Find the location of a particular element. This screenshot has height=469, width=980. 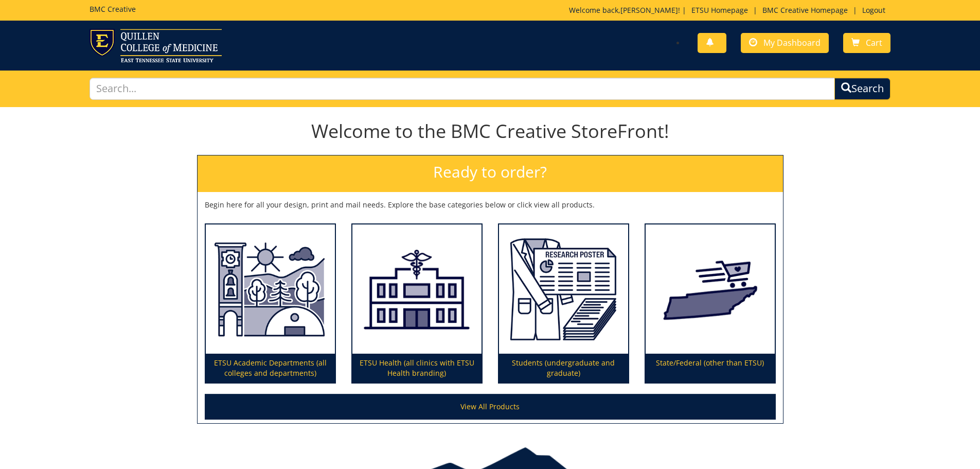

img: ETSU logo is located at coordinates (156, 45).